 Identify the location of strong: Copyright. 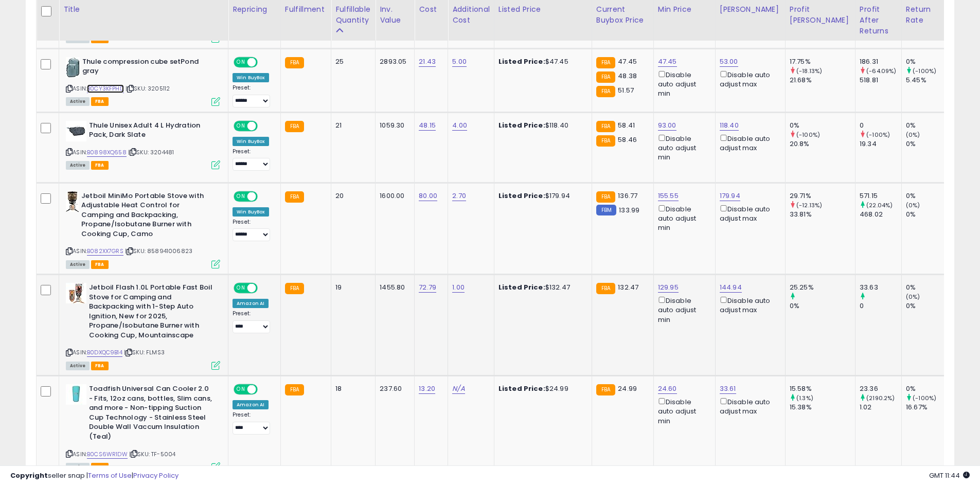
(29, 475).